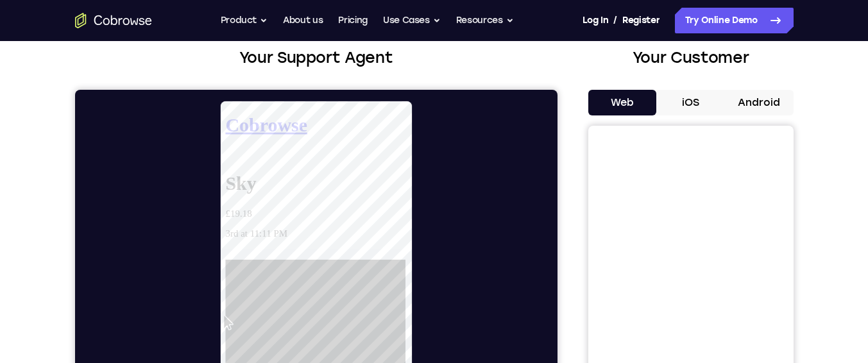  Describe the element at coordinates (103, 120) in the screenshot. I see `p: £19.18` at that location.